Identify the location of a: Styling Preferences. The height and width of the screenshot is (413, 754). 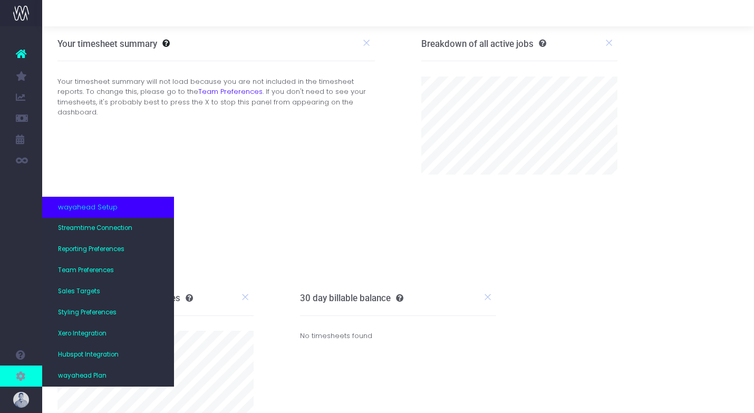
(108, 312).